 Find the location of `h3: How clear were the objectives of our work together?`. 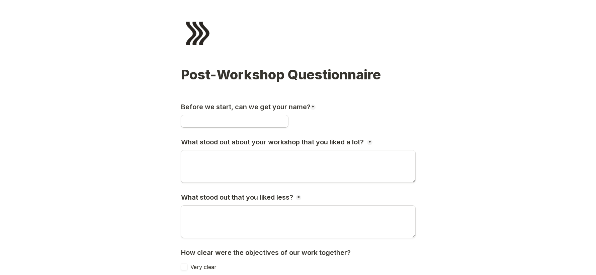

h3: How clear were the objectives of our work together? is located at coordinates (267, 252).